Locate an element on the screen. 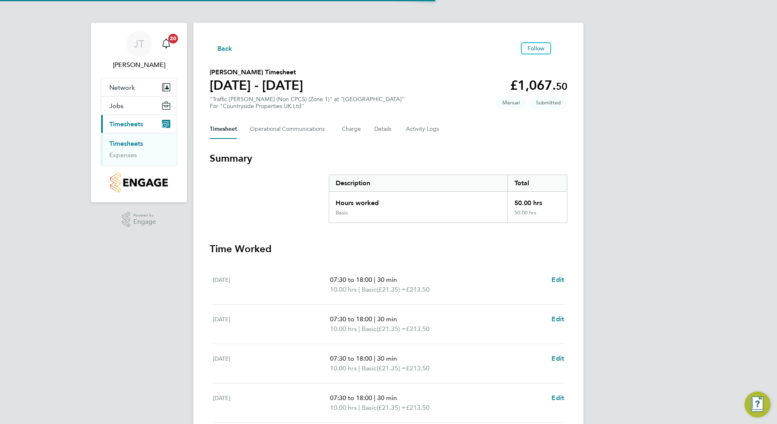 This screenshot has width=777, height=424. div: Hours worked is located at coordinates (418, 201).